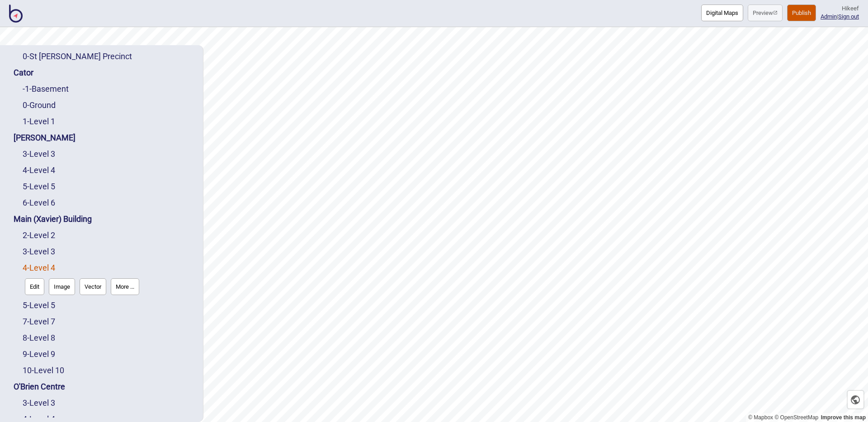 The width and height of the screenshot is (868, 422). I want to click on button: Vector, so click(93, 286).